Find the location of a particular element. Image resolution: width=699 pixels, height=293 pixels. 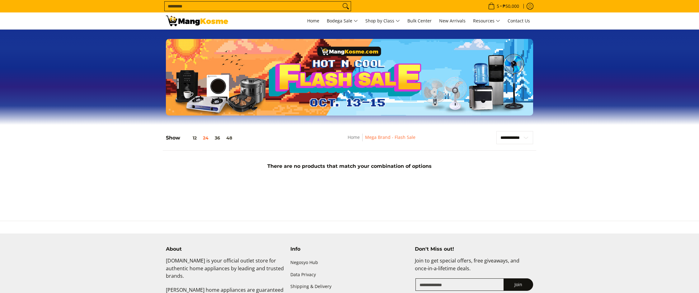

h4: About is located at coordinates (225, 249).